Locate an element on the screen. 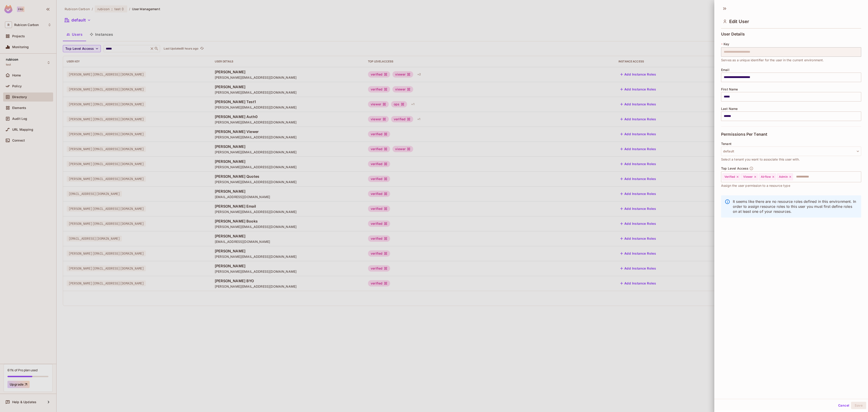 This screenshot has width=868, height=412. span: Assign the user permission to a resource type is located at coordinates (756, 185).